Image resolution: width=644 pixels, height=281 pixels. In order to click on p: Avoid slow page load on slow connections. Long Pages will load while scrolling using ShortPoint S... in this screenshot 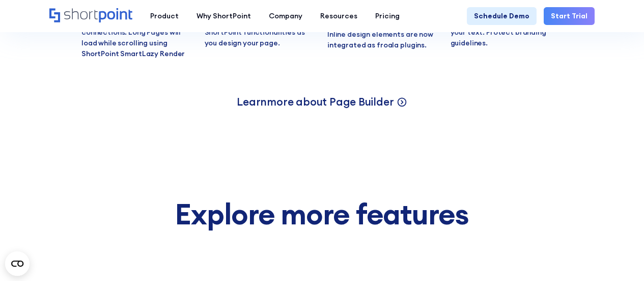, I will do `click(137, 38)`.